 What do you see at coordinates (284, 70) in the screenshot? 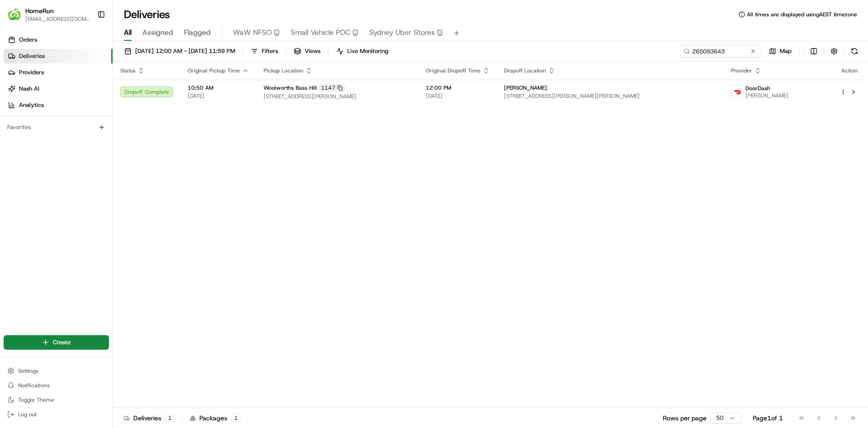
I see `span: Pickup Location` at bounding box center [284, 70].